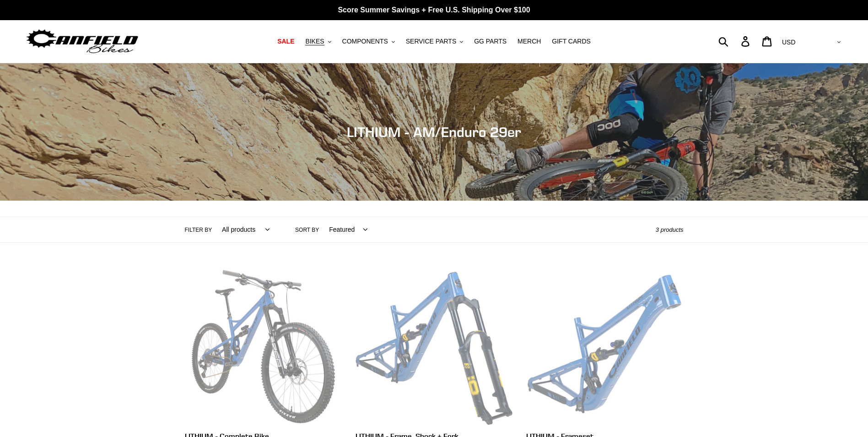 The height and width of the screenshot is (437, 868). Describe the element at coordinates (490, 41) in the screenshot. I see `span: GG PARTS` at that location.